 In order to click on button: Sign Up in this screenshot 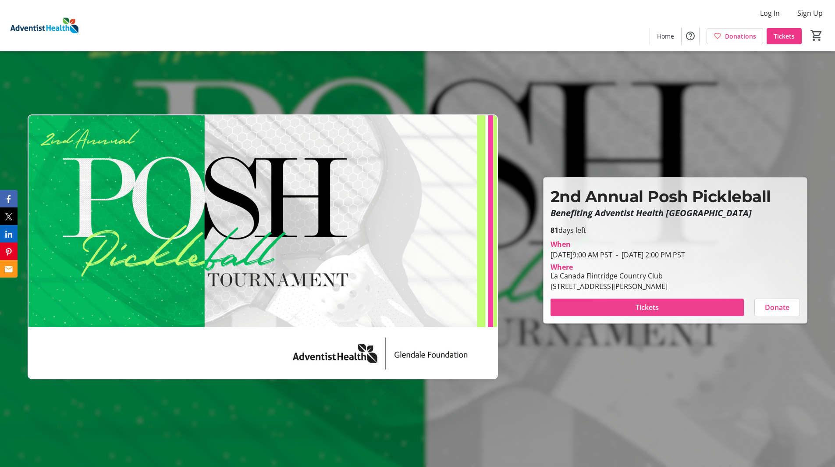, I will do `click(810, 13)`.